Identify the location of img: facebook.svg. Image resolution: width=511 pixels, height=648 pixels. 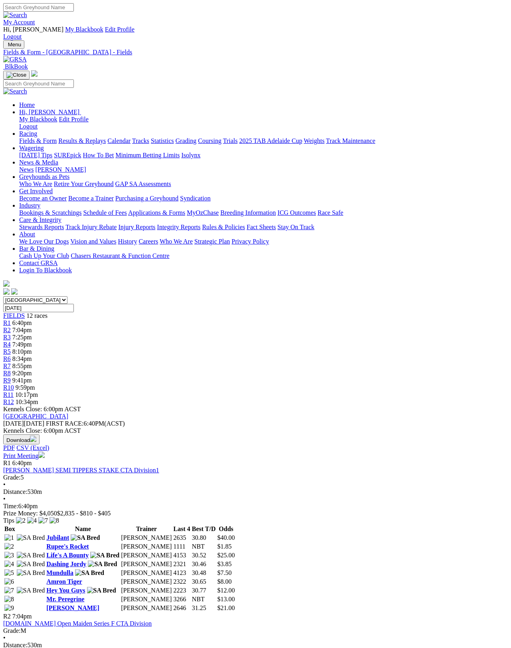
(6, 291).